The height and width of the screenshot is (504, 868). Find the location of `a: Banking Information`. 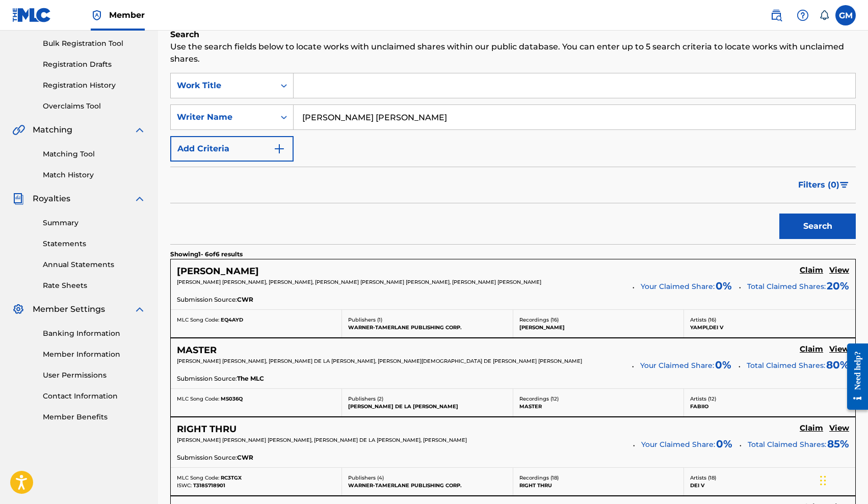

a: Banking Information is located at coordinates (94, 333).